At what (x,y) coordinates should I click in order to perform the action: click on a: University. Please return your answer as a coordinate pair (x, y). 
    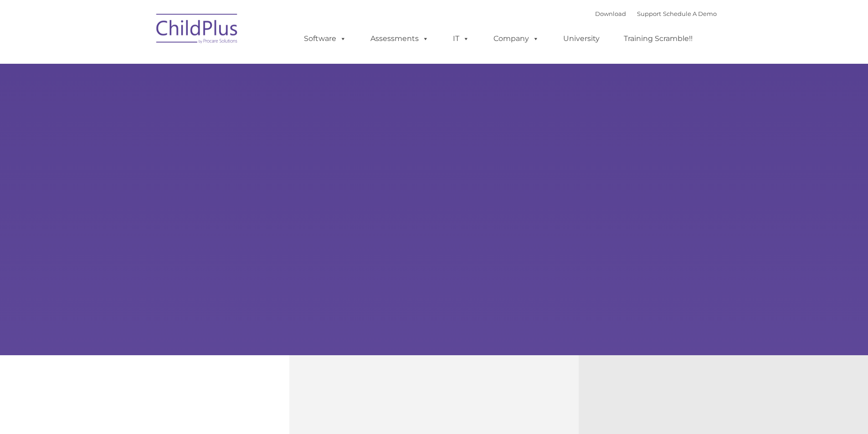
    Looking at the image, I should click on (582, 39).